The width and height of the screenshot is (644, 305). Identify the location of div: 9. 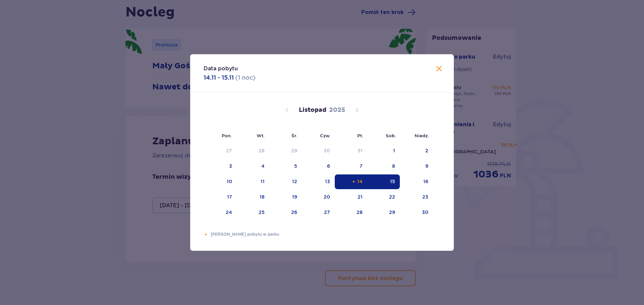
(427, 166).